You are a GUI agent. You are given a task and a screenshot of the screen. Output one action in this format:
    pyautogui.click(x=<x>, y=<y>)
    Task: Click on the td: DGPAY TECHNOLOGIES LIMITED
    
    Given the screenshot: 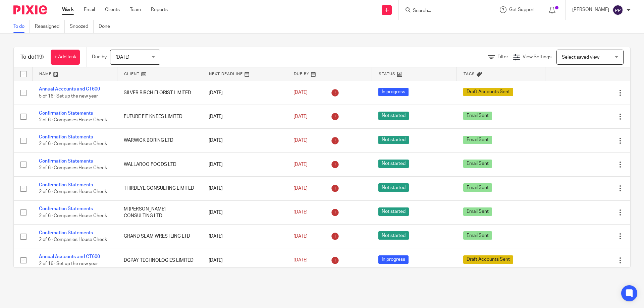 What is the action you would take?
    pyautogui.click(x=159, y=260)
    